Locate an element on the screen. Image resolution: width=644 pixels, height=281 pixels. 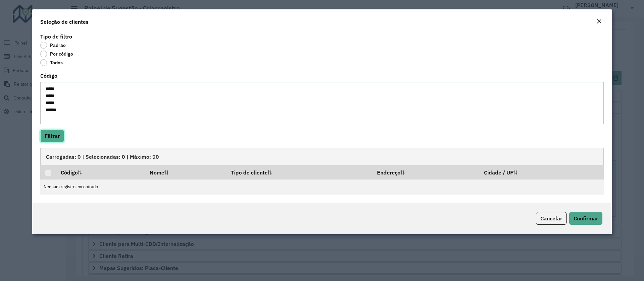
h4: Seleção de clientes is located at coordinates (65, 22).